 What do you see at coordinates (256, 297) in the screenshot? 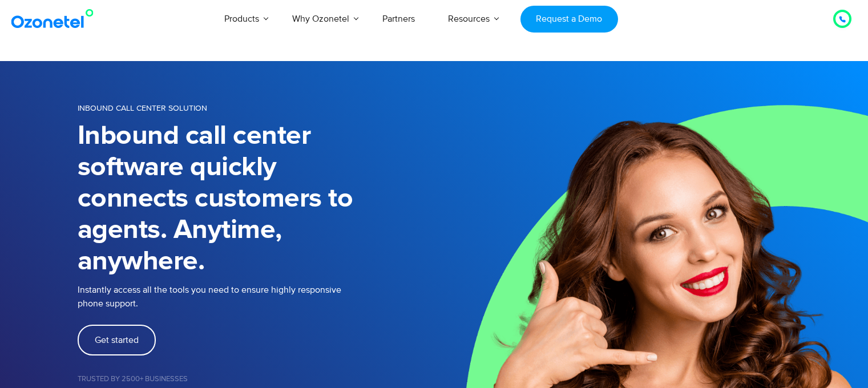
I see `p: Instantly access all the tools you need to ensure highly responsive phone support.` at bounding box center [256, 297].